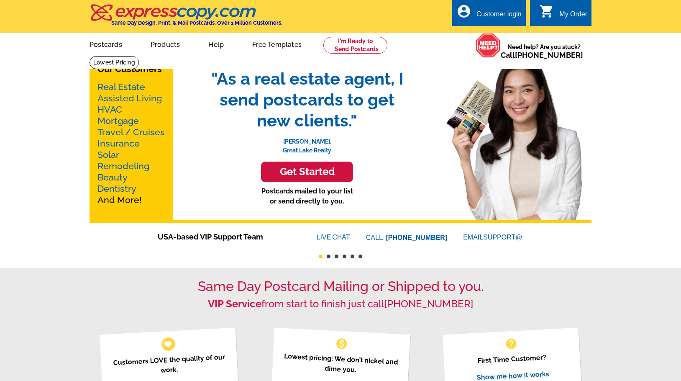 This screenshot has height=381, width=681. What do you see at coordinates (118, 143) in the screenshot?
I see `a: Insurance` at bounding box center [118, 143].